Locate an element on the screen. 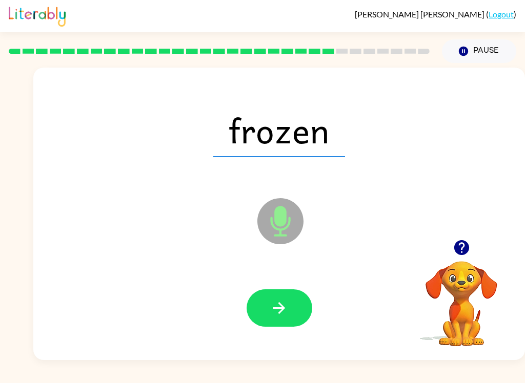 This screenshot has width=525, height=383. button: Pause is located at coordinates (478, 51).